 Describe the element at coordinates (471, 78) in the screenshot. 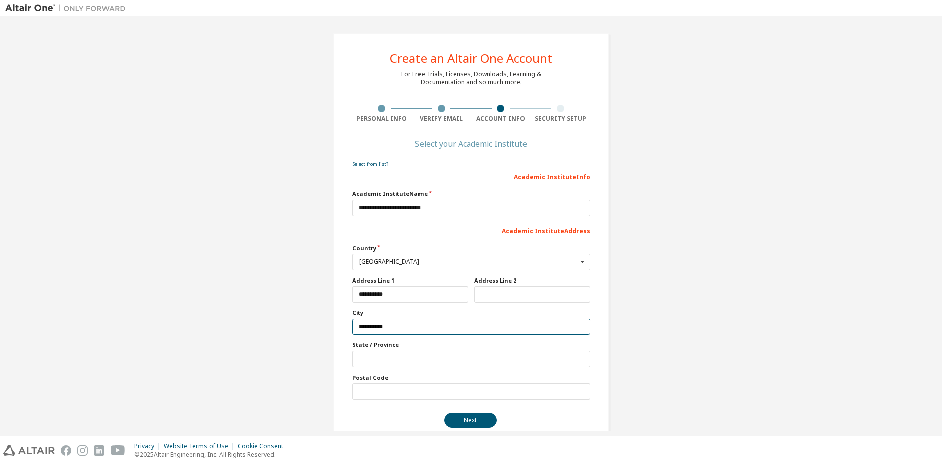

I see `div: For Free Trials, Licenses, Downloads, Learning & Documentation and so much more.` at that location.